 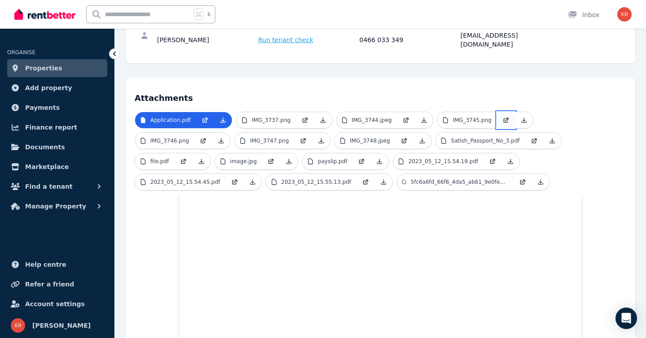 What do you see at coordinates (56, 206) in the screenshot?
I see `span: Manage Property` at bounding box center [56, 206].